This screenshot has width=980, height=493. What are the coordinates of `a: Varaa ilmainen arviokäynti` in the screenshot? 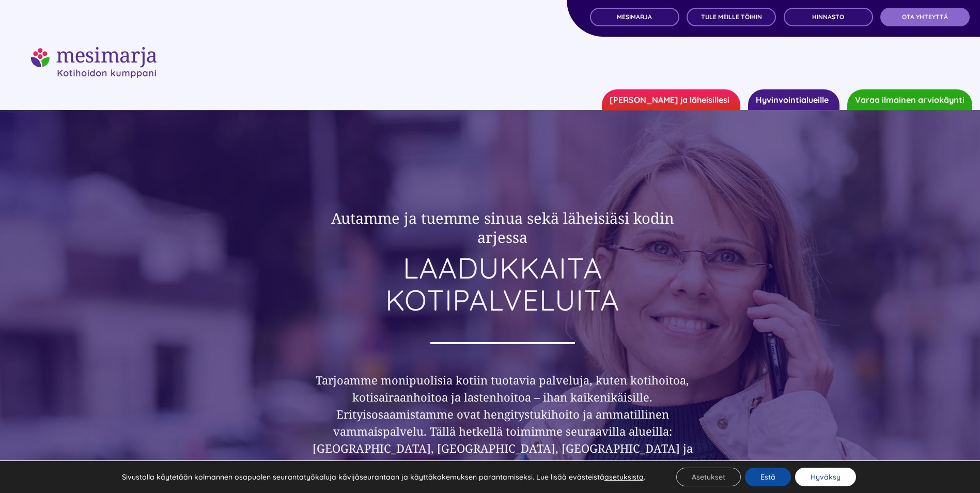 It's located at (909, 100).